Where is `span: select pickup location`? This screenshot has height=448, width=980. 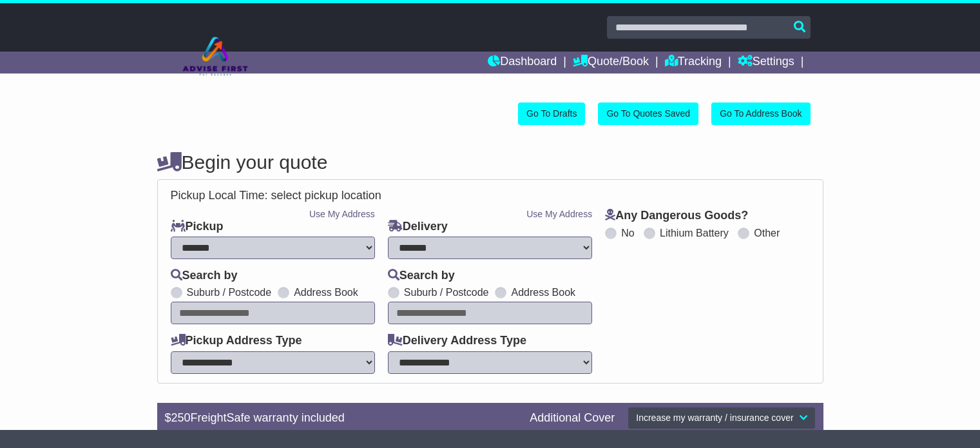 span: select pickup location is located at coordinates (326, 195).